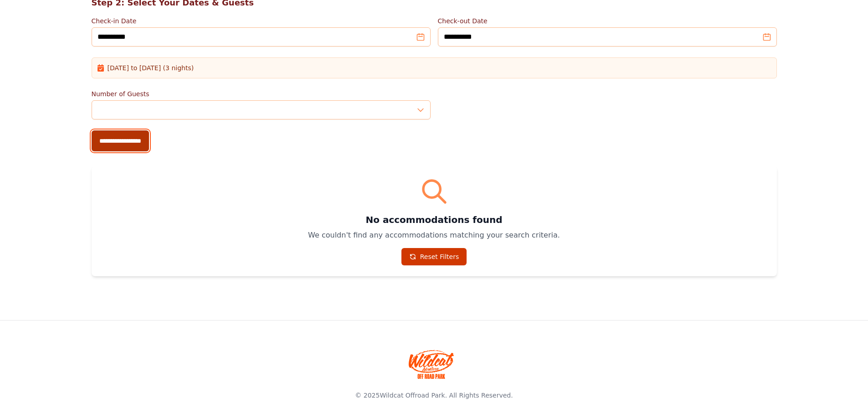 Image resolution: width=868 pixels, height=419 pixels. Describe the element at coordinates (435, 256) in the screenshot. I see `a: Reset Filters` at that location.